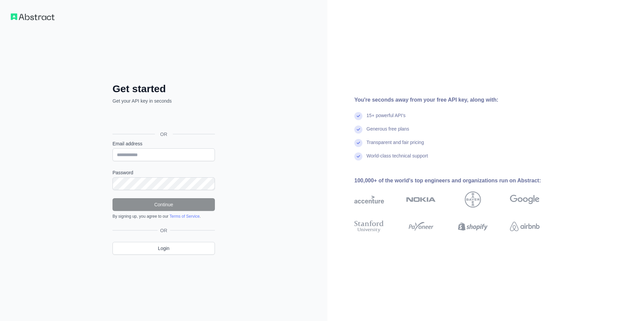  Describe the element at coordinates (369, 200) in the screenshot. I see `img: accenture` at that location.